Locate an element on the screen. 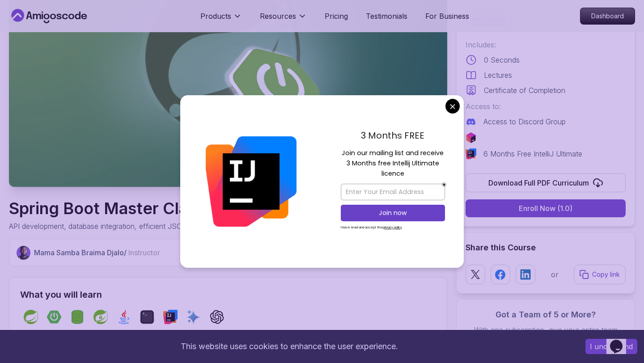 This screenshot has height=363, width=644. p: Mama Samba Braima Djalo / is located at coordinates (97, 253).